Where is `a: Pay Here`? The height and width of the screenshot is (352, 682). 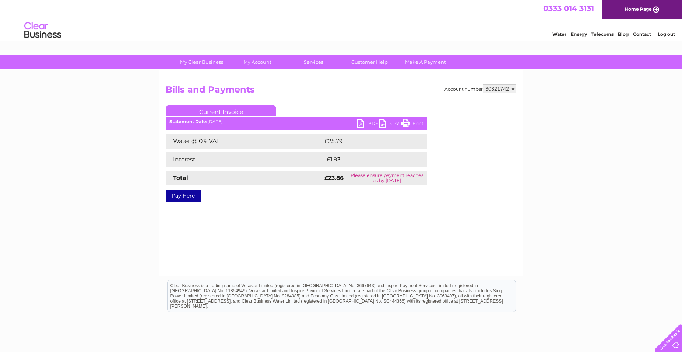
a: Pay Here is located at coordinates (183, 196).